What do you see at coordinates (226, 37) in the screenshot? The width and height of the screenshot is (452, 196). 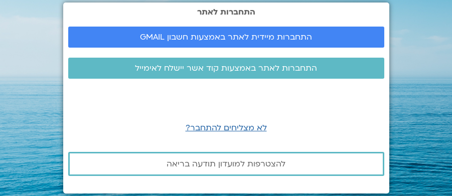 I see `a: התחברות מיידית לאתר באמצעות חשבון GMAIL` at bounding box center [226, 37].